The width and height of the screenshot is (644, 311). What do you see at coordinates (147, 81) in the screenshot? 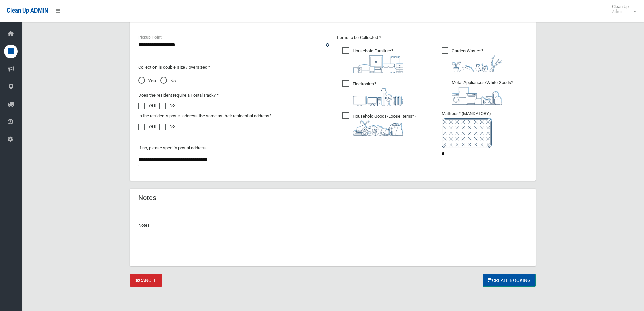
I see `span: Yes` at bounding box center [147, 81].